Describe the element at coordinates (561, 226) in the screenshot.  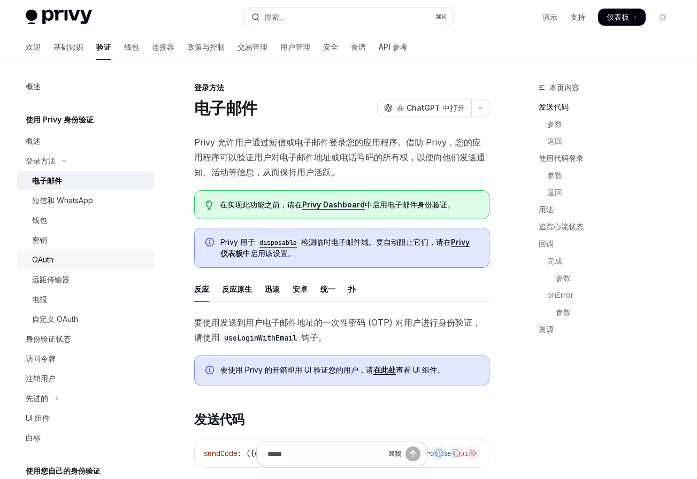
I see `font: 追踪心流状态` at that location.